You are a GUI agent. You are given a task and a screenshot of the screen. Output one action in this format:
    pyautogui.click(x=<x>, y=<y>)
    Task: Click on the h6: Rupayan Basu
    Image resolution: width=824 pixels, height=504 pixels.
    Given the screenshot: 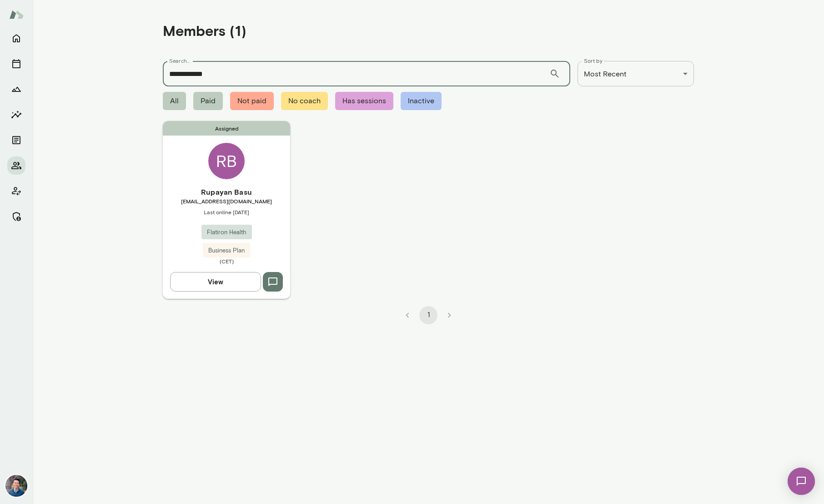 What is the action you would take?
    pyautogui.click(x=226, y=192)
    